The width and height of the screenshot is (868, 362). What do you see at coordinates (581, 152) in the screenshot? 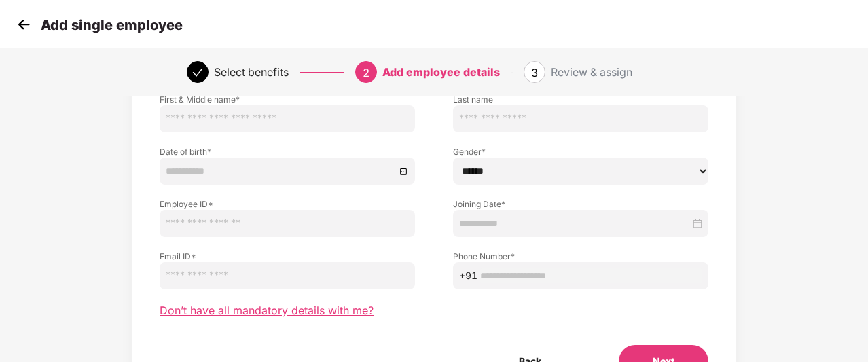
I see `label: Gender` at bounding box center [581, 152].